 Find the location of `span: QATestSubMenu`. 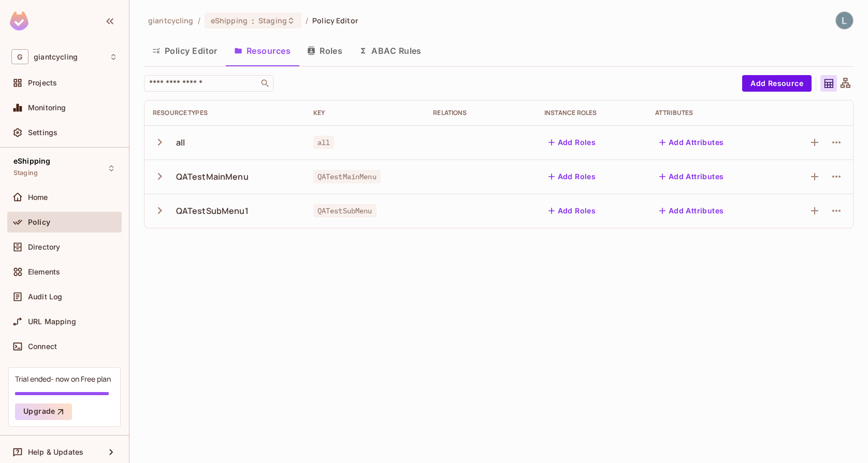

span: QATestSubMenu is located at coordinates (345, 211).